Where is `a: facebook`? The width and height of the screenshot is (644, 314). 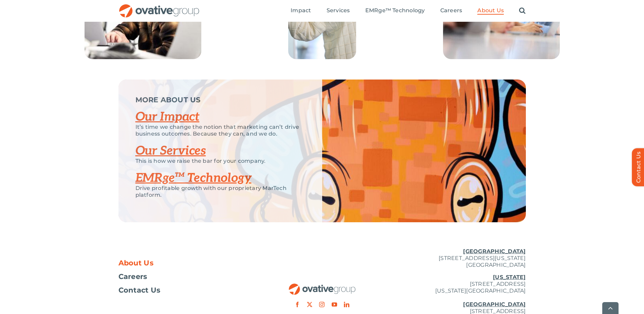 a: facebook is located at coordinates (297, 305).